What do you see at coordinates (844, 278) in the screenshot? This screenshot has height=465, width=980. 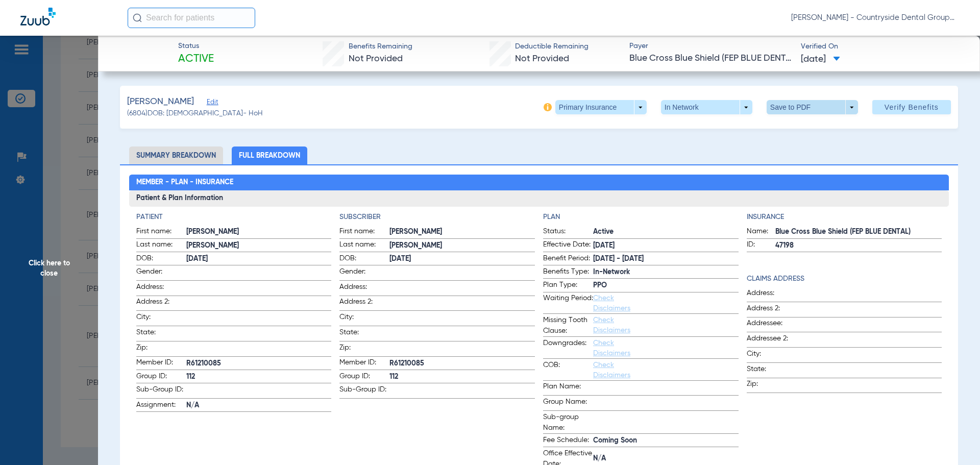 I see `app-breakdown-title: Claims Address` at bounding box center [844, 278].